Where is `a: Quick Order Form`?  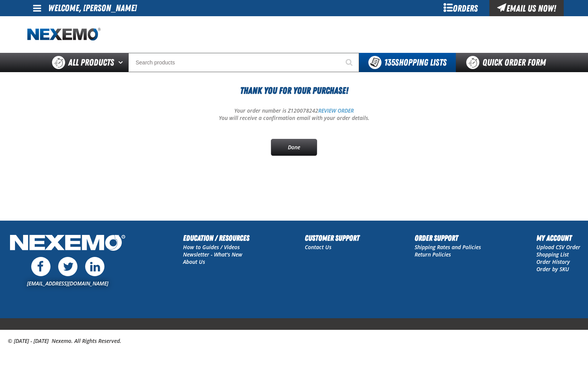
a: Quick Order Form is located at coordinates (508, 63).